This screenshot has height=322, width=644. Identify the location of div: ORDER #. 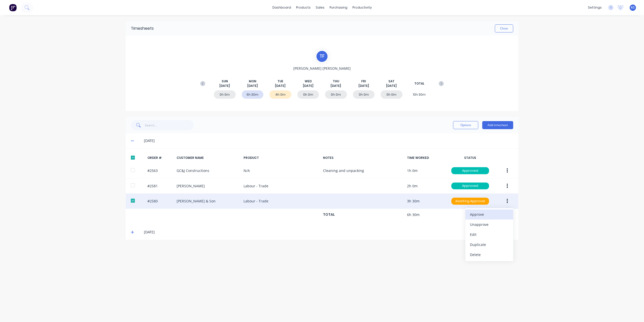
(160, 158).